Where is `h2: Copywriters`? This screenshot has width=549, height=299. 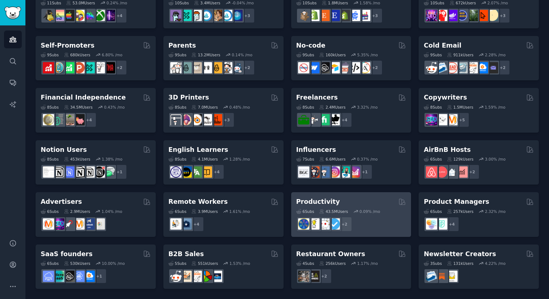 h2: Copywriters is located at coordinates (445, 97).